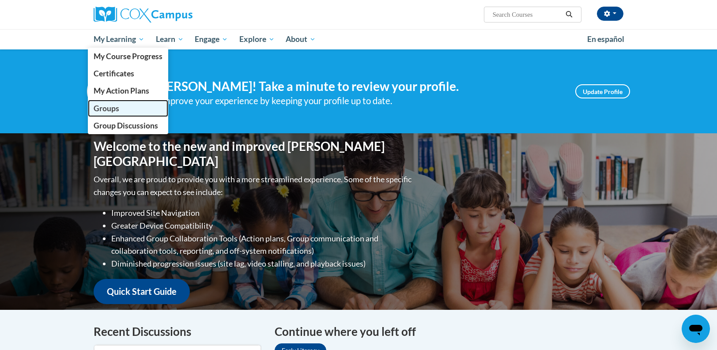 This screenshot has height=350, width=717. What do you see at coordinates (170, 39) in the screenshot?
I see `a: Learn` at bounding box center [170, 39].